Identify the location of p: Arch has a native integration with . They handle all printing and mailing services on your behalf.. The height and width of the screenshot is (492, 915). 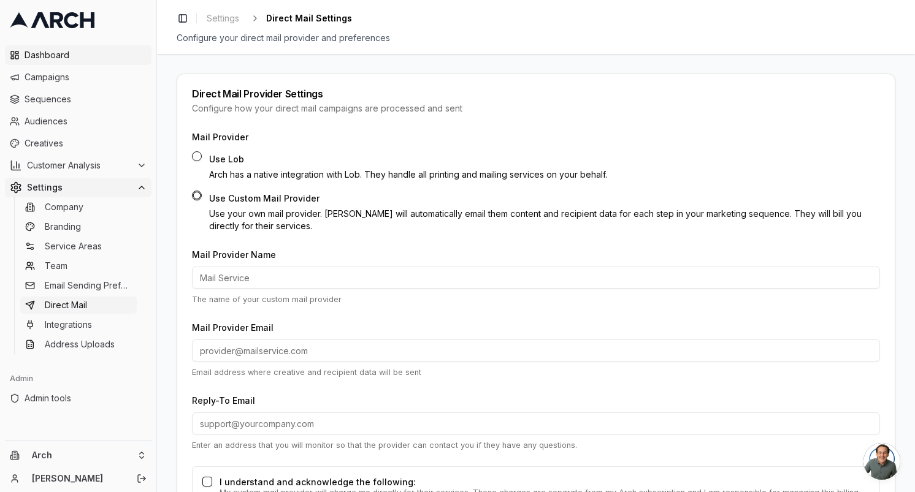
(408, 175).